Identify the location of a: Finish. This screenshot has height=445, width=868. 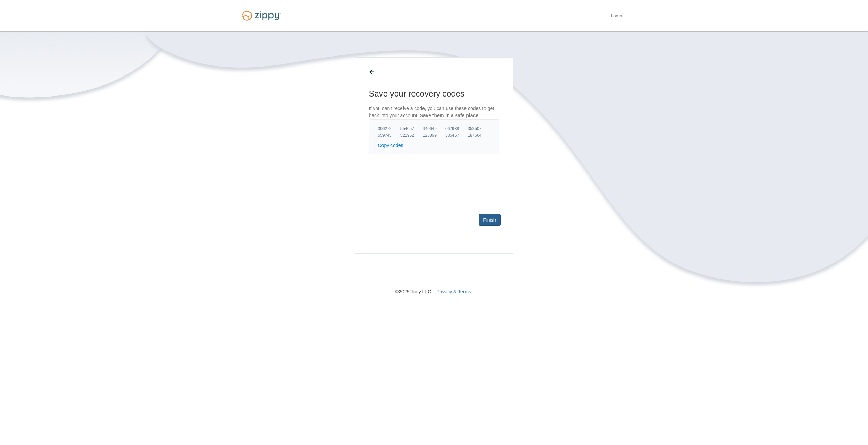
(489, 220).